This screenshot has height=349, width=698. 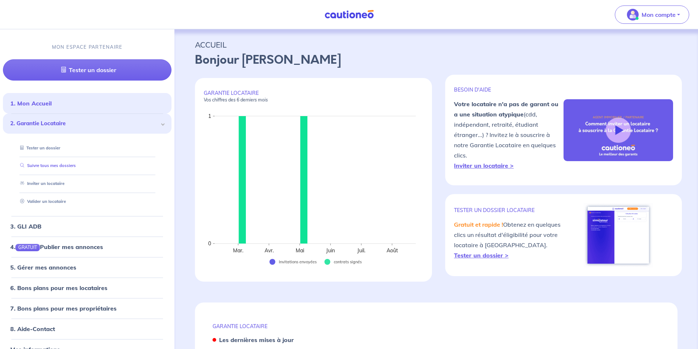 What do you see at coordinates (87, 103) in the screenshot?
I see `div: 1. Mon Accueil` at bounding box center [87, 103].